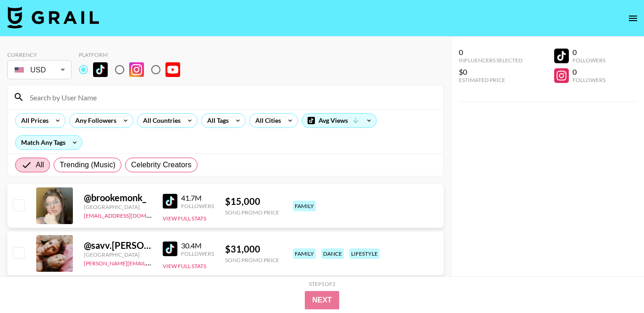 This screenshot has height=313, width=644. I want to click on span: Trending (Music), so click(87, 165).